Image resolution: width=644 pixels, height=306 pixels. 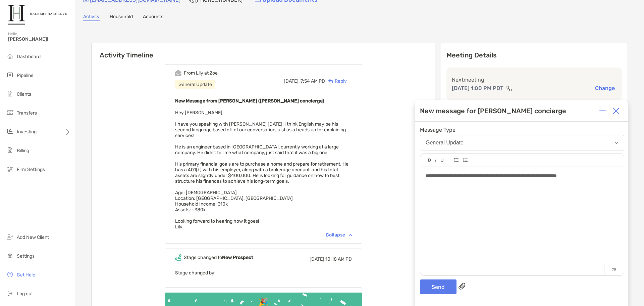 I want to click on p: Stage changed by:, so click(x=263, y=273).